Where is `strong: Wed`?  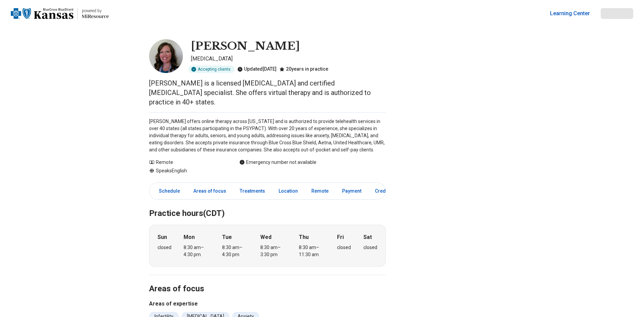
strong: Wed is located at coordinates (266, 237).